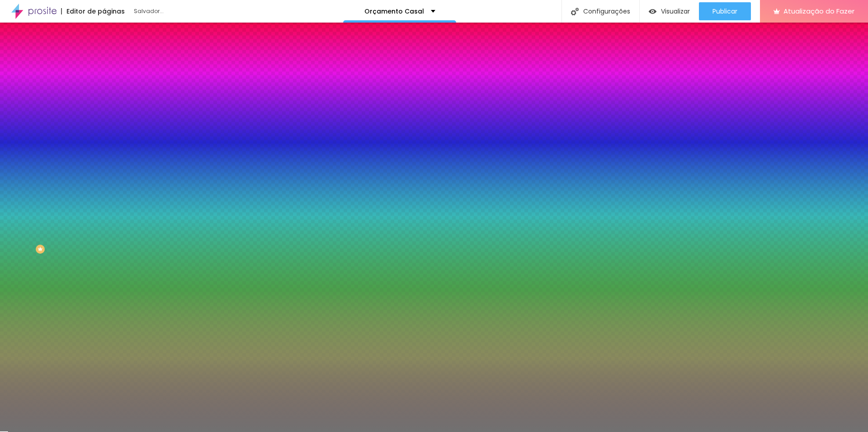 The width and height of the screenshot is (868, 432). I want to click on img: Ícone, so click(575, 11).